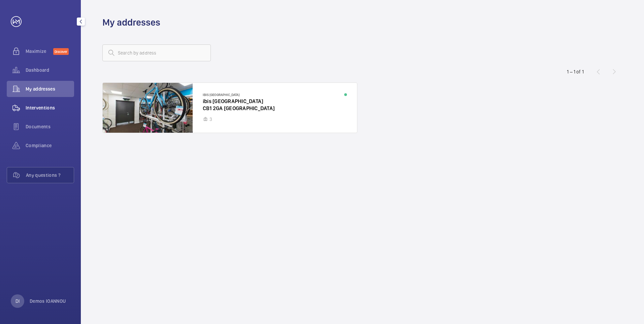 The width and height of the screenshot is (644, 324). Describe the element at coordinates (61, 52) in the screenshot. I see `span: Discover` at that location.